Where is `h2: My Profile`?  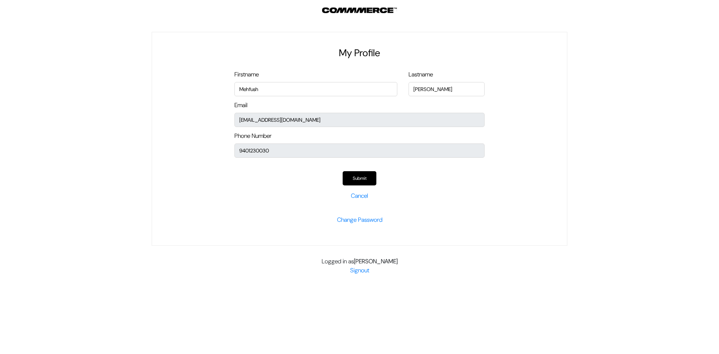 h2: My Profile is located at coordinates (360, 53).